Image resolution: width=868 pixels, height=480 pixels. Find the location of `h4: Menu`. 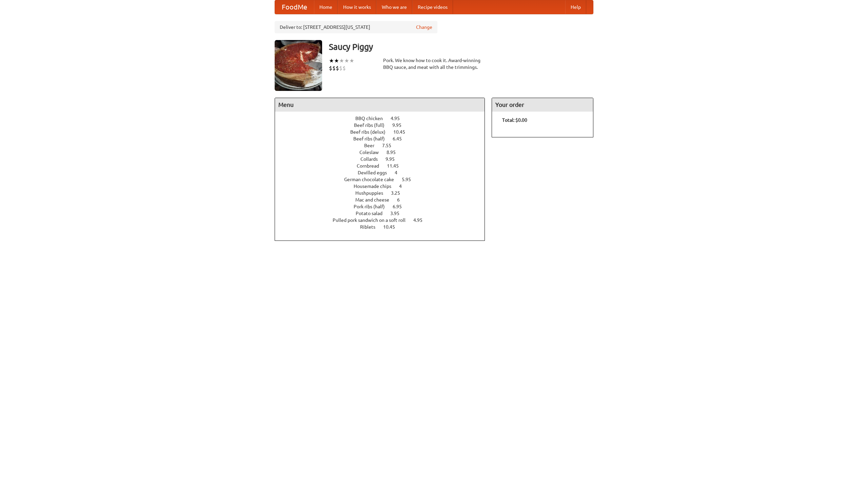

h4: Menu is located at coordinates (380, 105).